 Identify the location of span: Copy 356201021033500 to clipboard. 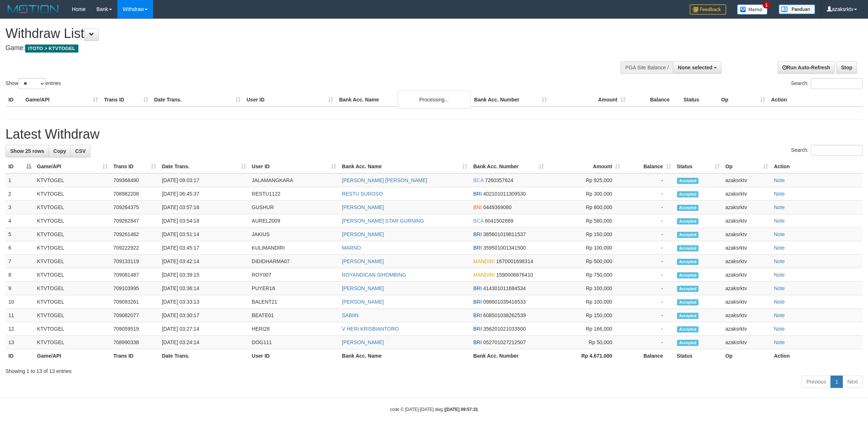
(505, 329).